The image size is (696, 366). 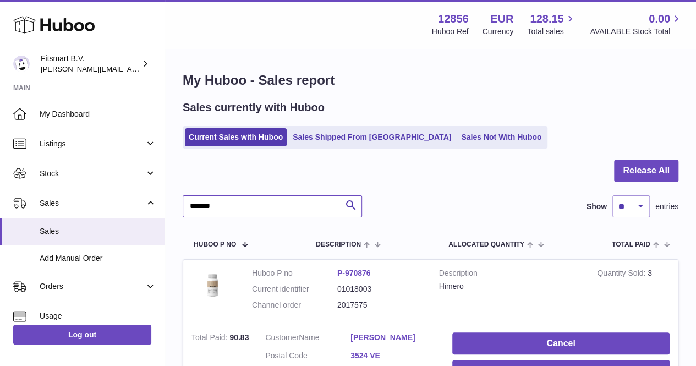 What do you see at coordinates (294, 273) in the screenshot?
I see `dt: Huboo P no` at bounding box center [294, 273].